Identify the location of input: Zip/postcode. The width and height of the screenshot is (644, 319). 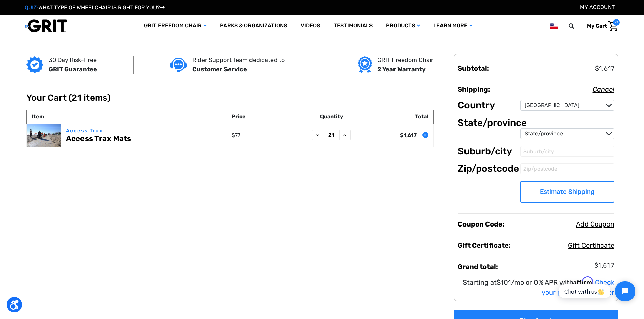
(568, 169).